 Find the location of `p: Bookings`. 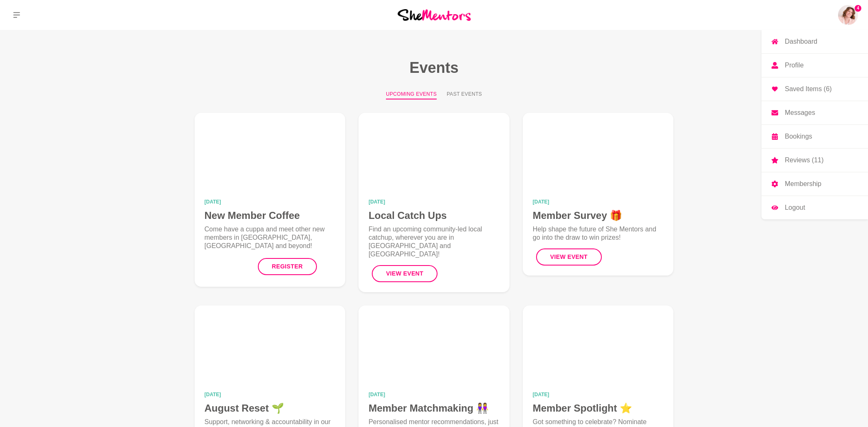

p: Bookings is located at coordinates (799, 137).